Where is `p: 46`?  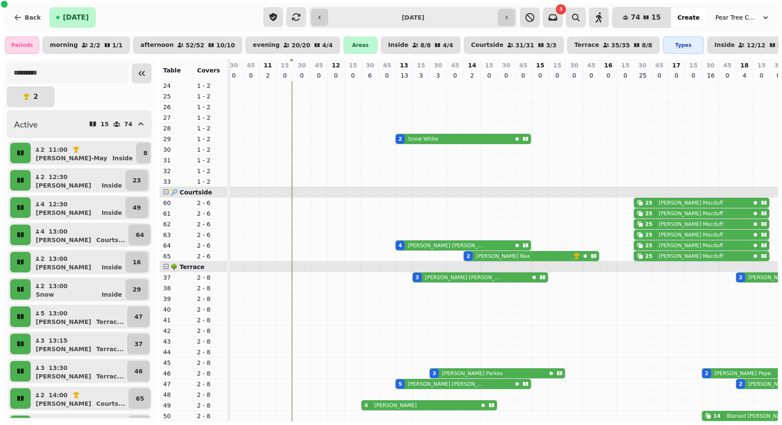 p: 46 is located at coordinates (177, 373).